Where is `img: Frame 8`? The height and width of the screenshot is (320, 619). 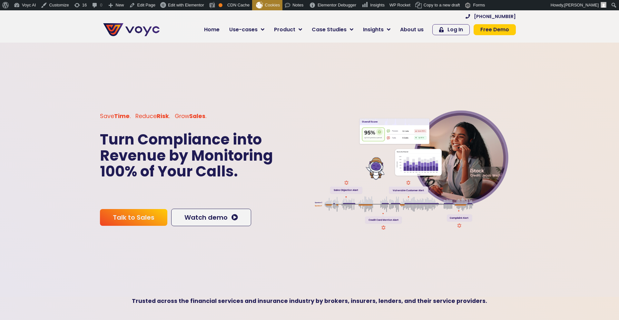
img: Frame 8 is located at coordinates (411, 169).